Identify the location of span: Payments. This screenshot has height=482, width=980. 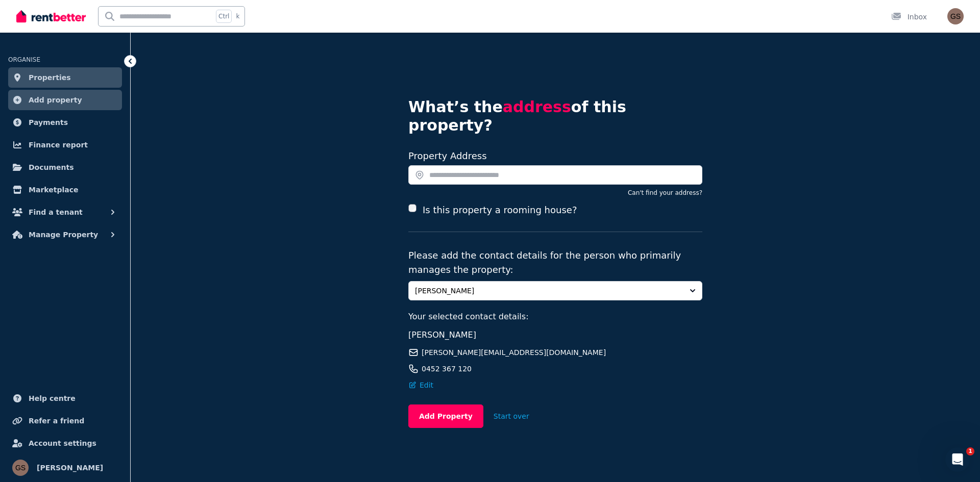
(48, 122).